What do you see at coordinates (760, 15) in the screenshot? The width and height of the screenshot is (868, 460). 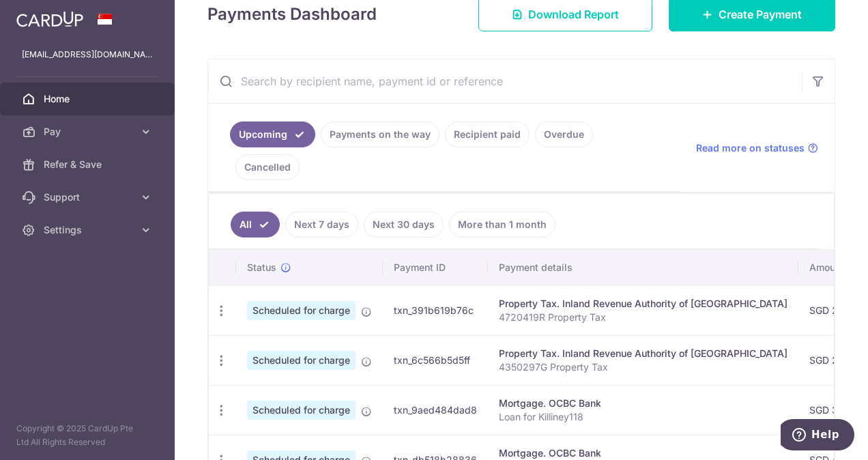 I see `span: Create Payment` at bounding box center [760, 15].